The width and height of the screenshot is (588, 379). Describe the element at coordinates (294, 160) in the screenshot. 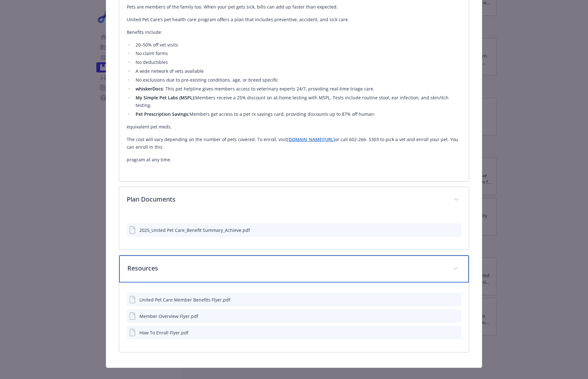

I see `p: program at any time.` at that location.